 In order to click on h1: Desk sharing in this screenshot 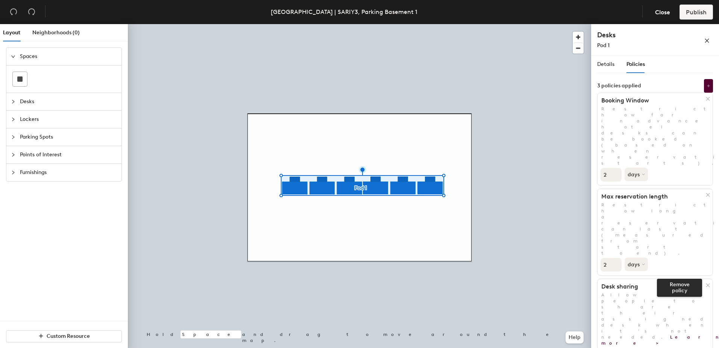, I will do `click(652, 286)`.